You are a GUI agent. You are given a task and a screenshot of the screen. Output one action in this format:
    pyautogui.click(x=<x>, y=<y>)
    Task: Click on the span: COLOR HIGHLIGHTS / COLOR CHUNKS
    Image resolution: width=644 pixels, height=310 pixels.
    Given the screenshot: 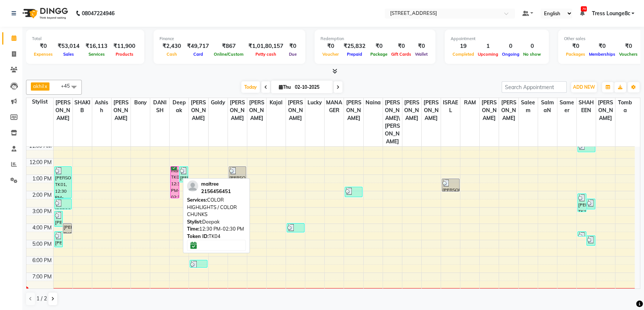 What is the action you would take?
    pyautogui.click(x=212, y=207)
    